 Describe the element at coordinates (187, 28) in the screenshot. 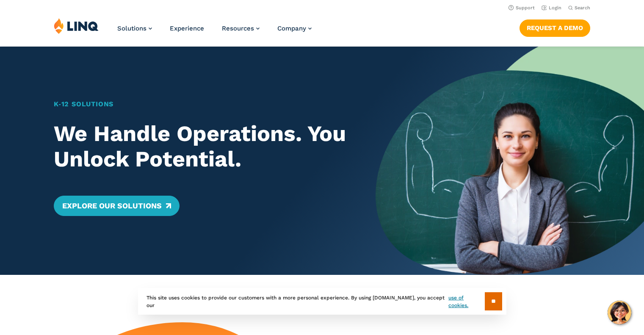

I see `a: Experience` at that location.